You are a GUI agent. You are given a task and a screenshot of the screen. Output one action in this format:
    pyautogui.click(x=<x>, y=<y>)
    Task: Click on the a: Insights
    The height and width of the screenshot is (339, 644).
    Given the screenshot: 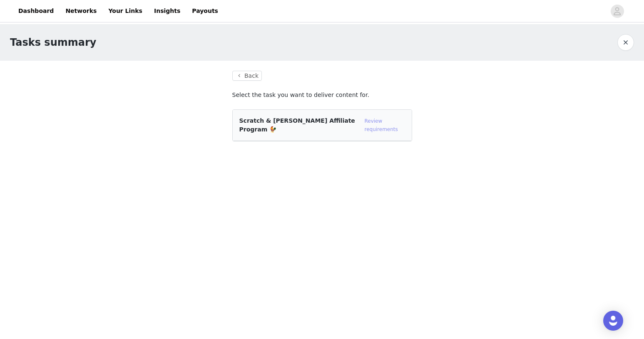 What is the action you would take?
    pyautogui.click(x=167, y=11)
    